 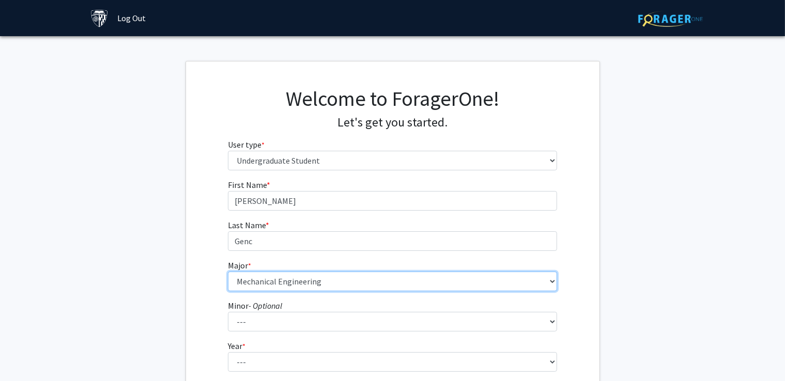 I want to click on label: Minor, so click(x=255, y=306).